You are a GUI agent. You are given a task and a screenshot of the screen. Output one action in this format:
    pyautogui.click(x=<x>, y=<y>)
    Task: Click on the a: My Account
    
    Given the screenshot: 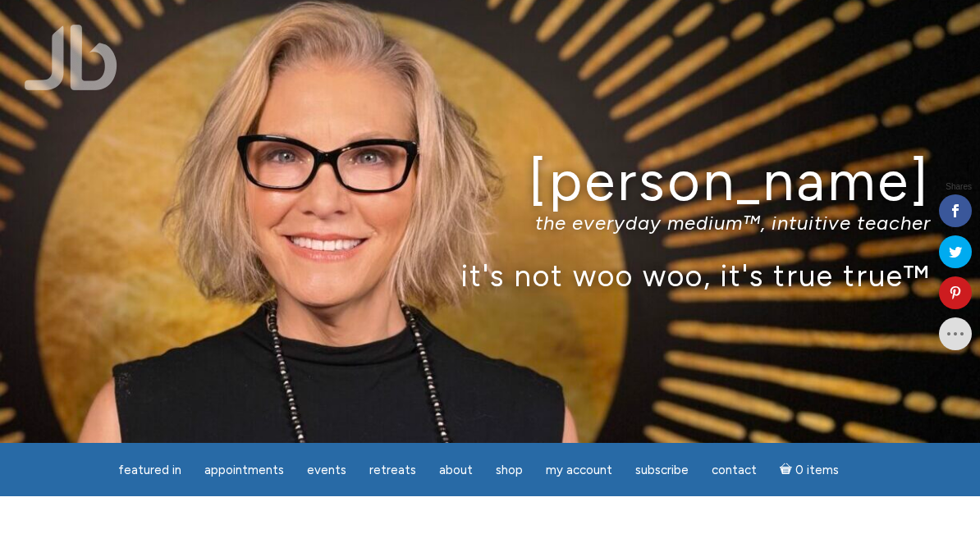 What is the action you would take?
    pyautogui.click(x=578, y=470)
    